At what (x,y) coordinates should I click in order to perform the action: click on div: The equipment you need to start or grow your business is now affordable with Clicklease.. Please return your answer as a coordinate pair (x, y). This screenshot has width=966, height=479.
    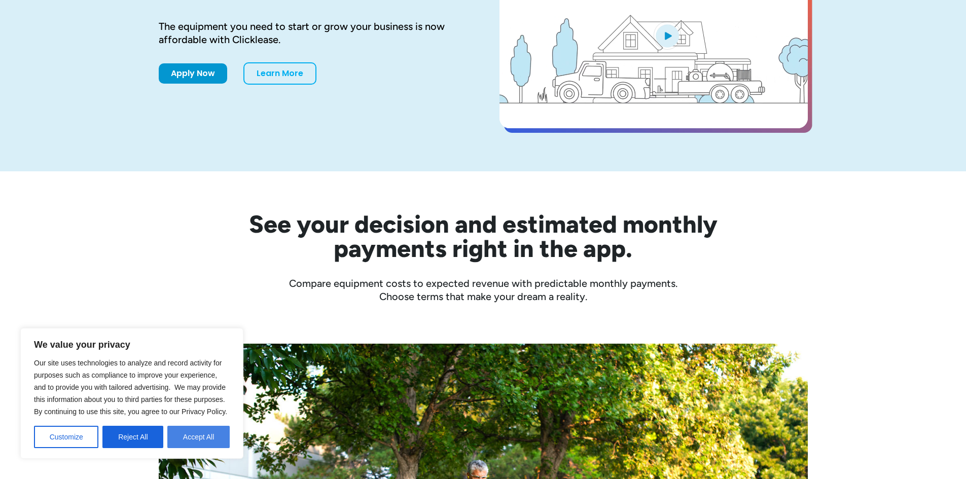
    Looking at the image, I should click on (313, 33).